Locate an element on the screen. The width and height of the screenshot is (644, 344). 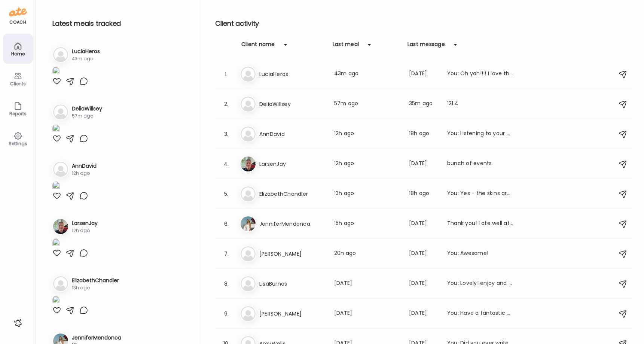
div: You: Lovely! enjoy and safe travels. is located at coordinates (480, 284).